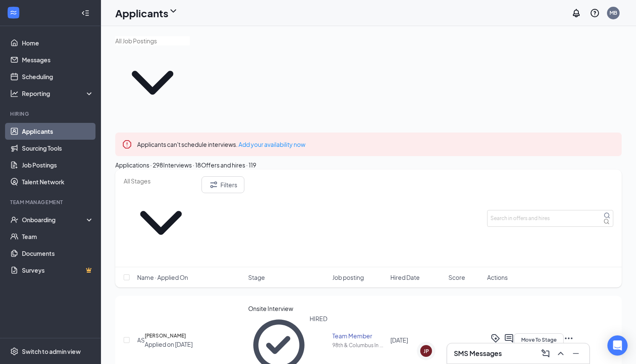 This screenshot has width=636, height=364. What do you see at coordinates (607, 216) in the screenshot?
I see `svg: MagnifyingGlass` at bounding box center [607, 216].